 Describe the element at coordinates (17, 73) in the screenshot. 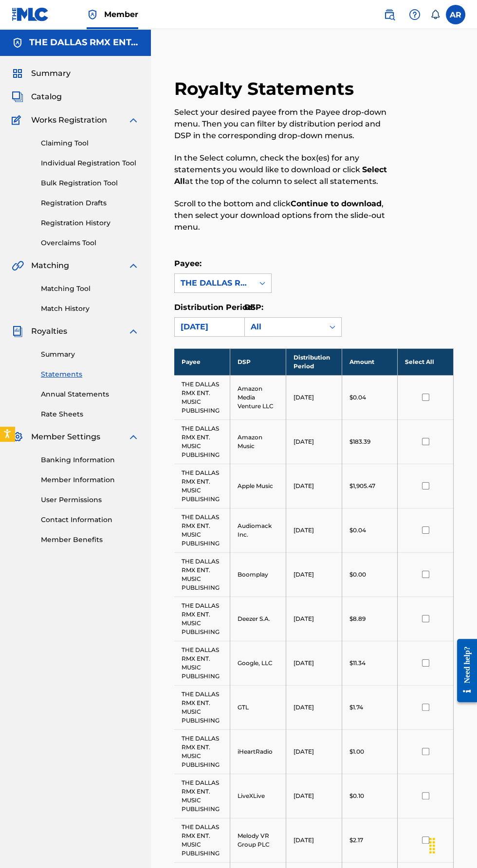

I see `img: Summary` at that location.